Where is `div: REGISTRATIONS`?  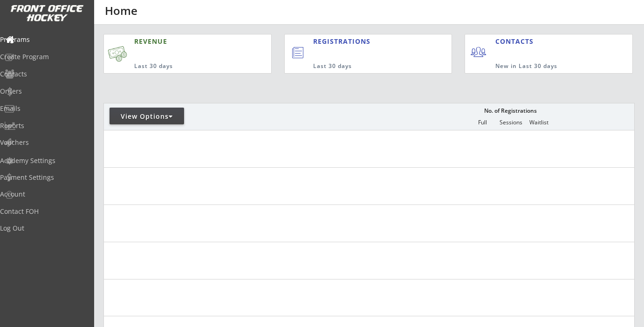
div: REGISTRATIONS is located at coordinates (362, 41).